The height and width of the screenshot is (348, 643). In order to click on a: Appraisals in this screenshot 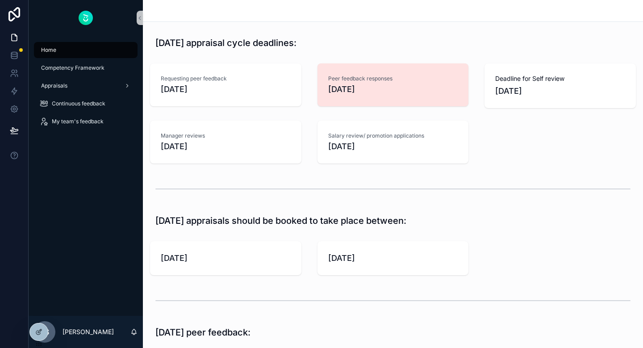, I will do `click(86, 86)`.